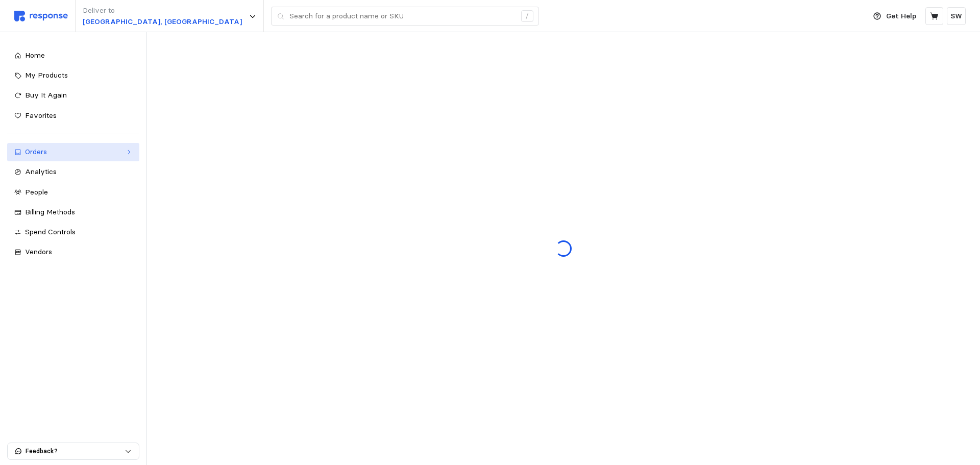 This screenshot has height=465, width=980. What do you see at coordinates (956, 16) in the screenshot?
I see `p: SW` at bounding box center [956, 16].